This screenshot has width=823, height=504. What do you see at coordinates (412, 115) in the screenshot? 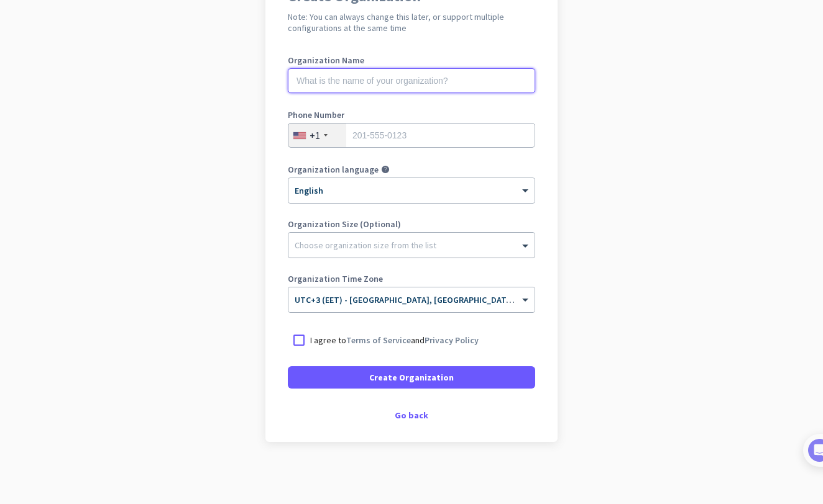
I see `label: Phone Number` at bounding box center [412, 115].